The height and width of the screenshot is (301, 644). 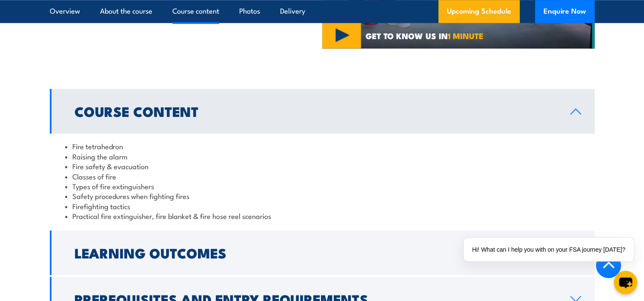 What do you see at coordinates (322, 205) in the screenshot?
I see `li: Firefighting tactics` at bounding box center [322, 205].